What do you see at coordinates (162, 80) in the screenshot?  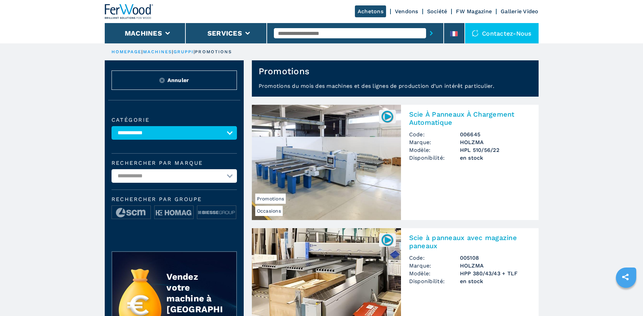 I see `img: Reset` at bounding box center [162, 80].